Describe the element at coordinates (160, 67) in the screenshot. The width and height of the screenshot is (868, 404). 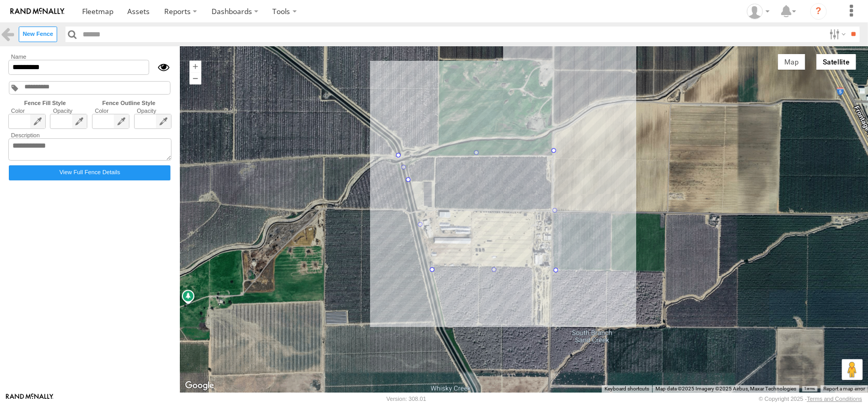
I see `div: Show/Hide fence` at that location.